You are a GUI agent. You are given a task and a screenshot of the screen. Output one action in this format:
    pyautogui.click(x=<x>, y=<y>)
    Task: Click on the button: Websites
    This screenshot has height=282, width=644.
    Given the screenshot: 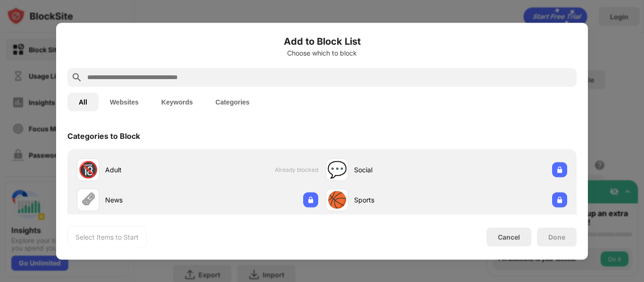 What is the action you would take?
    pyautogui.click(x=124, y=102)
    